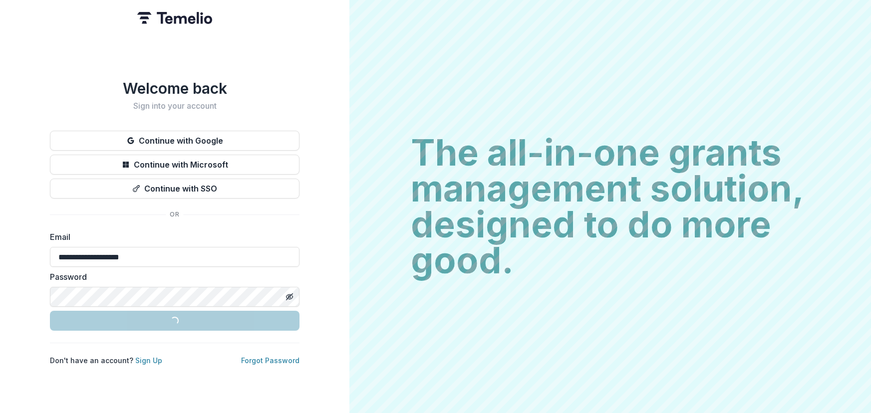  Describe the element at coordinates (172, 237) in the screenshot. I see `label: Email` at that location.